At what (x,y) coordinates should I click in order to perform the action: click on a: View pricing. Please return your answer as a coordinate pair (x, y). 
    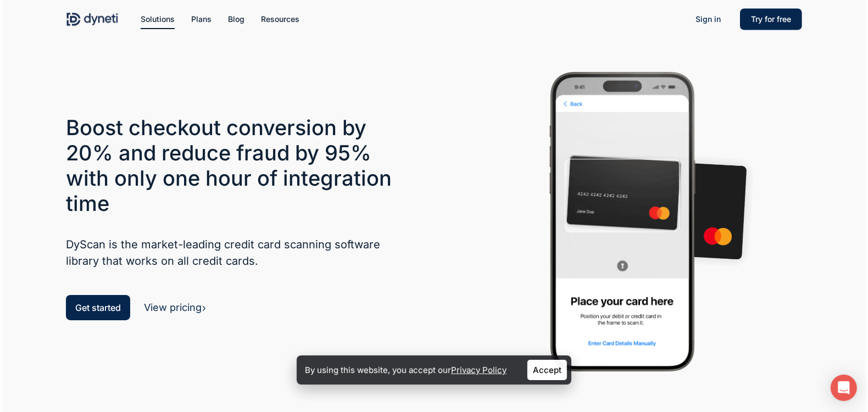
    Looking at the image, I should click on (175, 307).